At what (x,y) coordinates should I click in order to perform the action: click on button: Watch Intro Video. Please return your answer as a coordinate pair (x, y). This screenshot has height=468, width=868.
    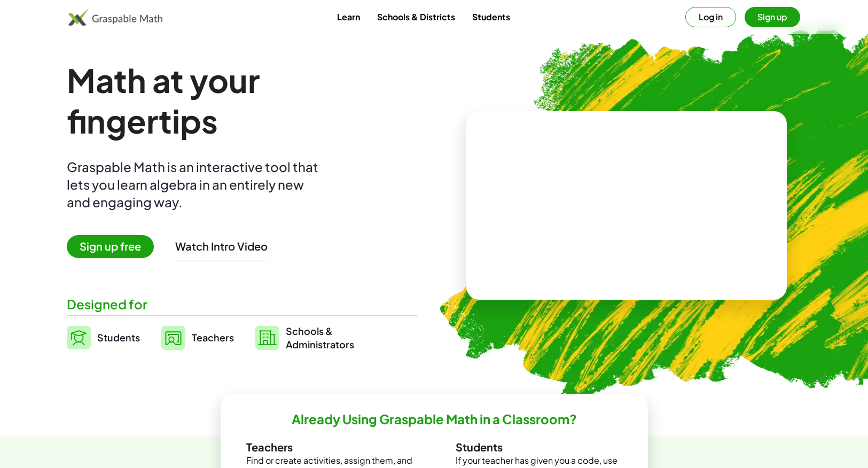
    Looking at the image, I should click on (221, 246).